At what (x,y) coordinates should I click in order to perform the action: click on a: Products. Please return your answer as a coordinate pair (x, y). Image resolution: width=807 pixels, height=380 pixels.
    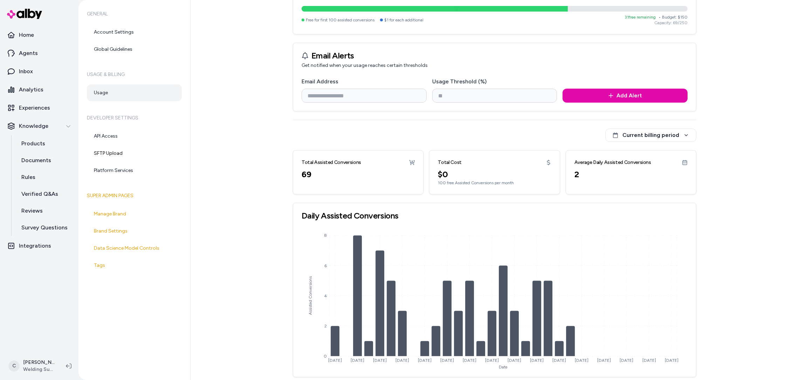
    Looking at the image, I should click on (45, 144).